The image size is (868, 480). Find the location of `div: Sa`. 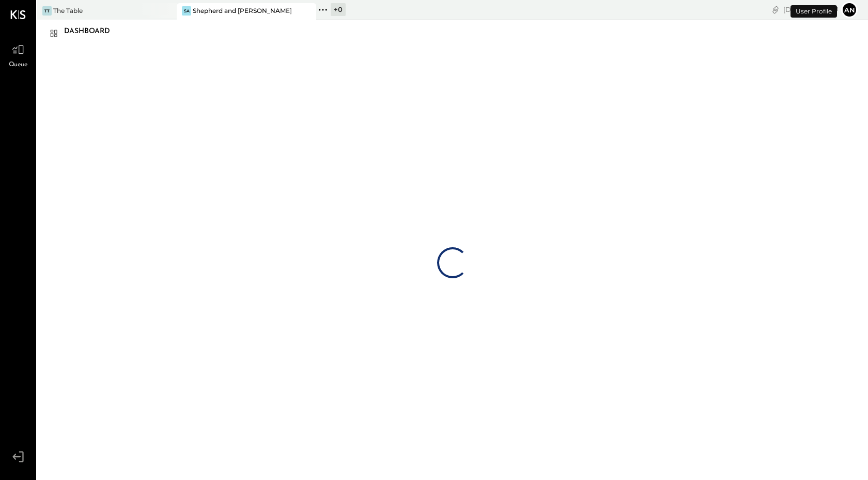

div: Sa is located at coordinates (187, 11).